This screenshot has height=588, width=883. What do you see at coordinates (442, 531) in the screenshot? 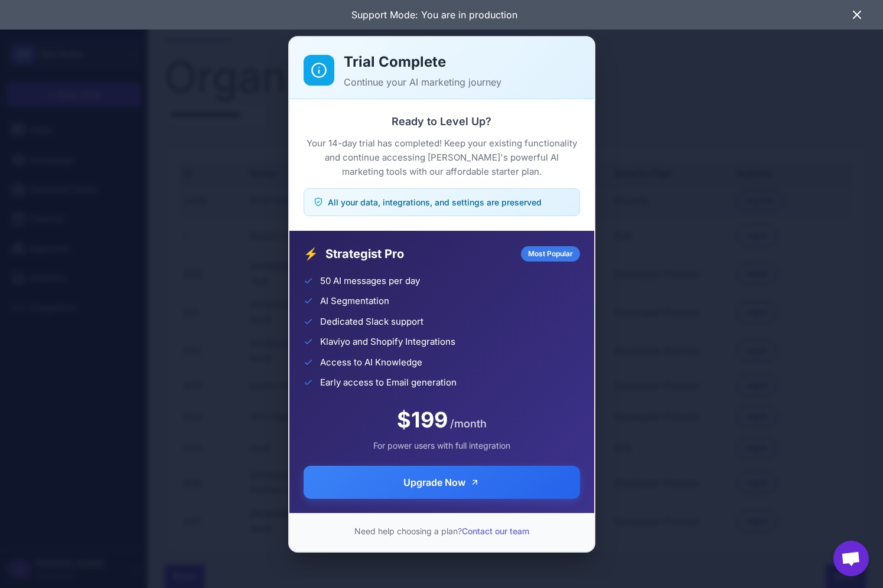
I see `p: Need help choosing a plan?` at bounding box center [442, 531].